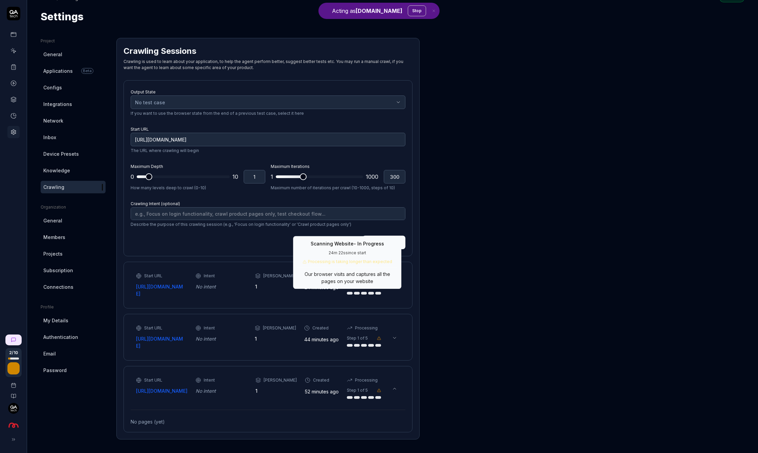  Describe the element at coordinates (73, 207) in the screenshot. I see `div: Organization` at that location.